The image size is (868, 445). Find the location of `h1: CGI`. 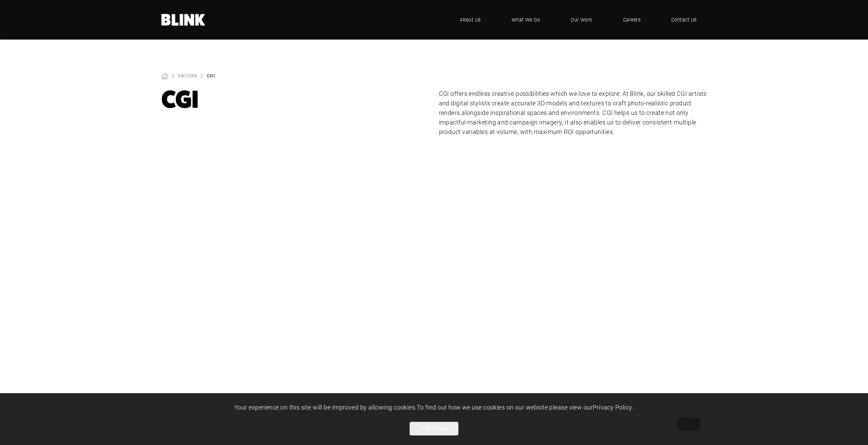

h1: CGI is located at coordinates (295, 99).